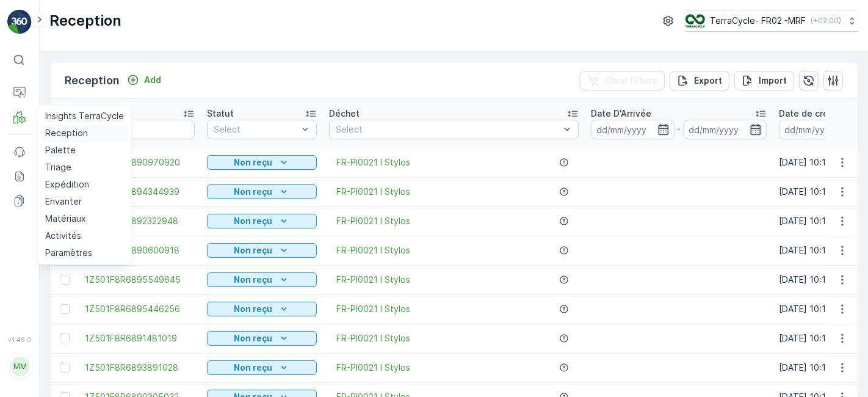  Describe the element at coordinates (140, 368) in the screenshot. I see `a: 1Z501F8R6893891028` at that location.